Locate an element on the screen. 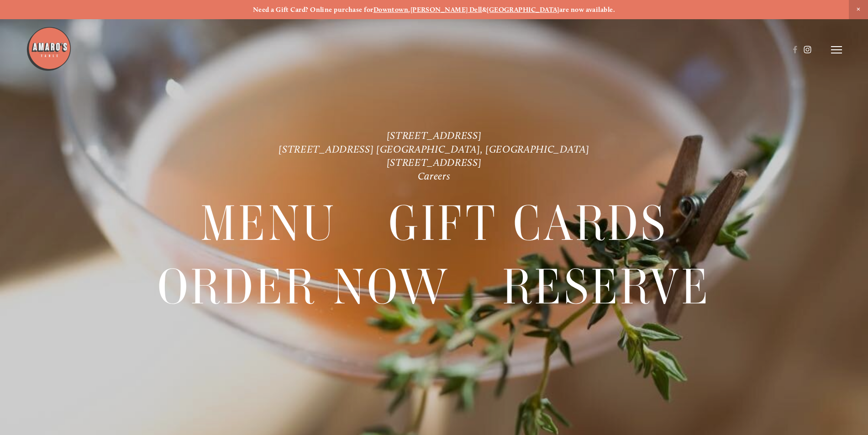 Image resolution: width=868 pixels, height=435 pixels. a: Gift Cards is located at coordinates (528, 223).